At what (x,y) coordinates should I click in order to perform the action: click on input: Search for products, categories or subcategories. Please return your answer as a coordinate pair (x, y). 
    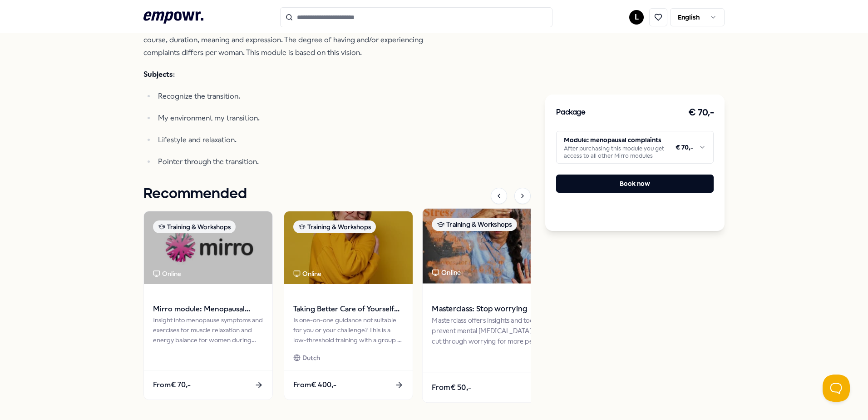
    Looking at the image, I should click on (416, 17).